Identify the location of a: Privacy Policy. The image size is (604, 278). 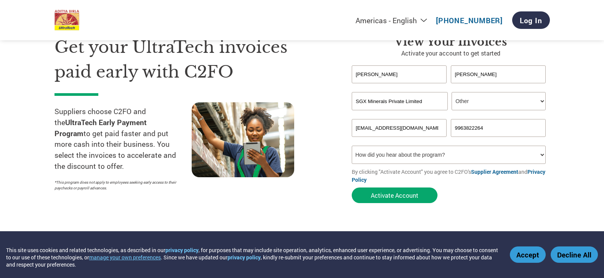
(448, 176).